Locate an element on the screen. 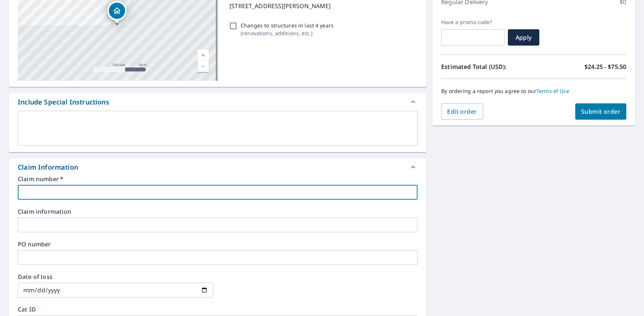  p: $24.25 - $75.50 is located at coordinates (605, 67).